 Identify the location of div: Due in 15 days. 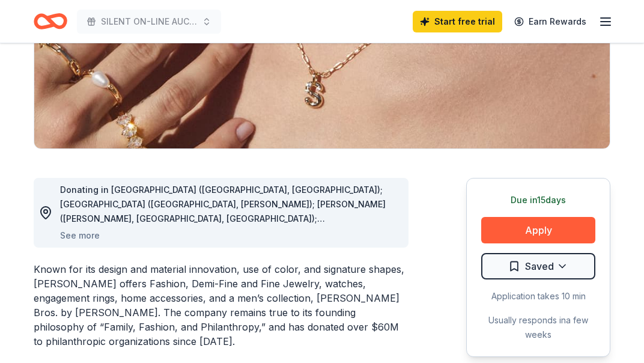
(539, 200).